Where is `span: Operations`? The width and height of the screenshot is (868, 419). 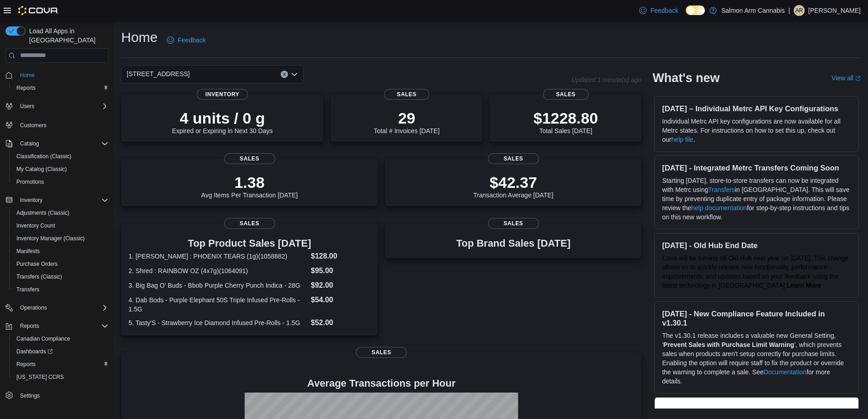 span: Operations is located at coordinates (62, 308).